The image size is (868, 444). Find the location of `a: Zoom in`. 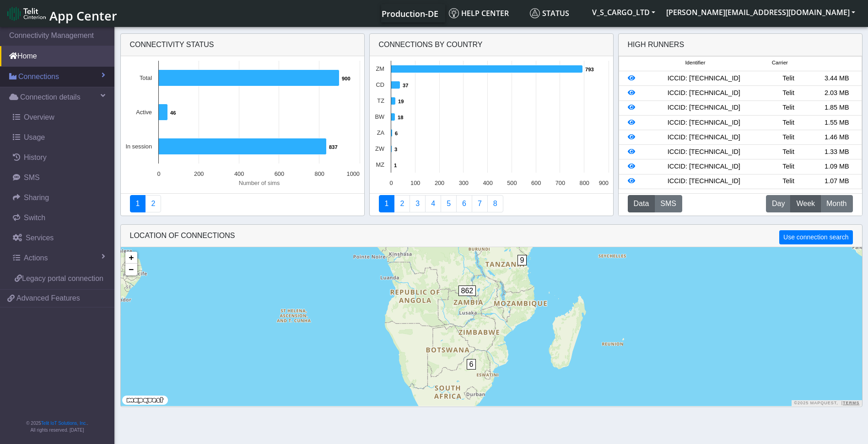

a: Zoom in is located at coordinates (132, 258).